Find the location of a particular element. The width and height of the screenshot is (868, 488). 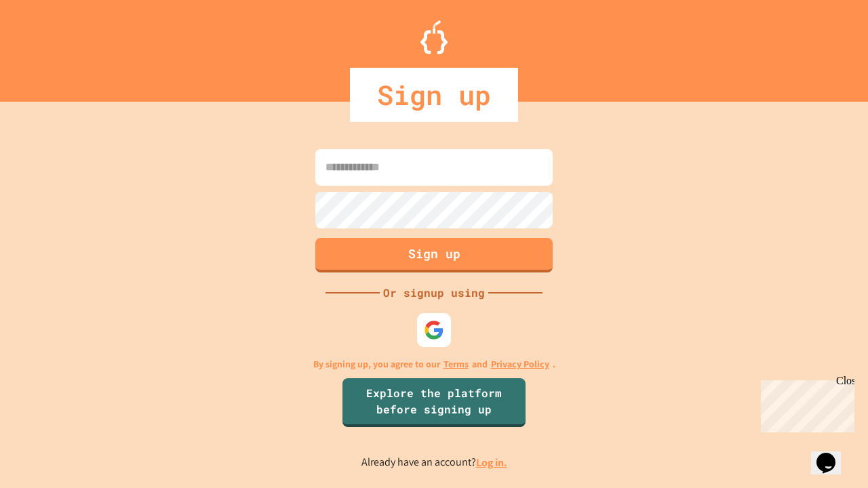

a: Privacy Policy is located at coordinates (520, 364).